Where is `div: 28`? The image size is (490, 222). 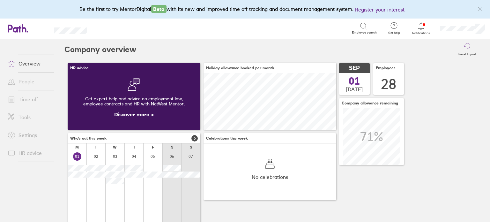 div: 28 is located at coordinates (389, 84).